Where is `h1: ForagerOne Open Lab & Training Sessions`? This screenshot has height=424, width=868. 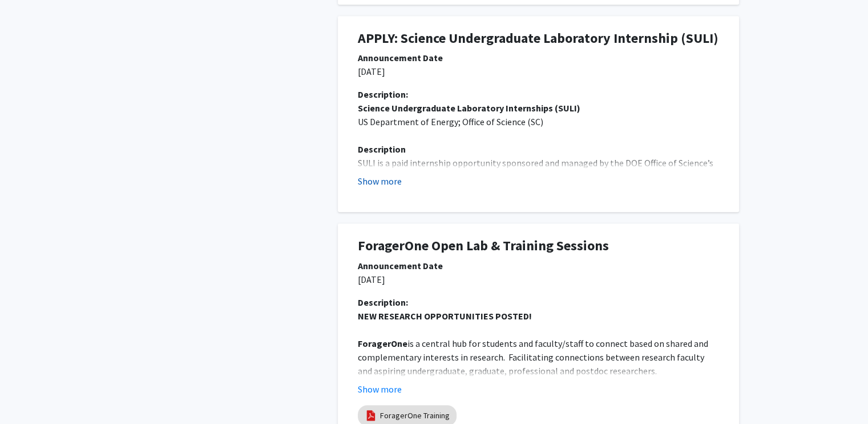 h1: ForagerOne Open Lab & Training Sessions is located at coordinates (538, 246).